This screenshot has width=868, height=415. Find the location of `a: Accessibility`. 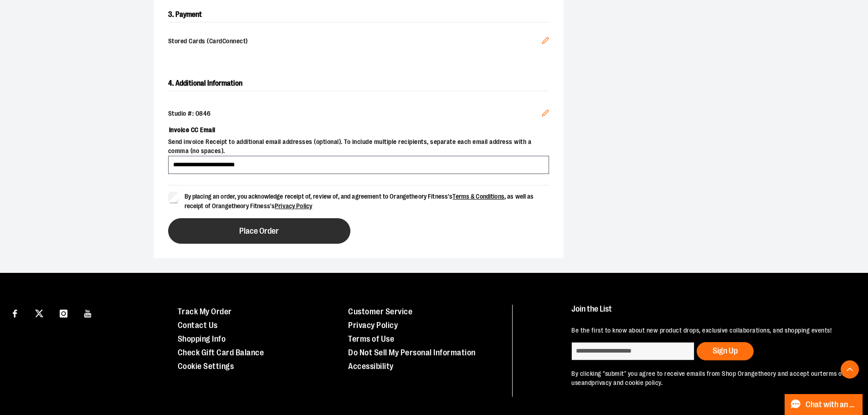

a: Accessibility is located at coordinates (370, 367).